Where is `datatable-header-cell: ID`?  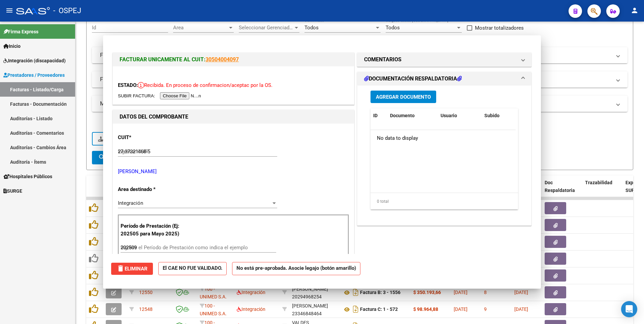
datatable-header-cell: ID is located at coordinates (379, 116).